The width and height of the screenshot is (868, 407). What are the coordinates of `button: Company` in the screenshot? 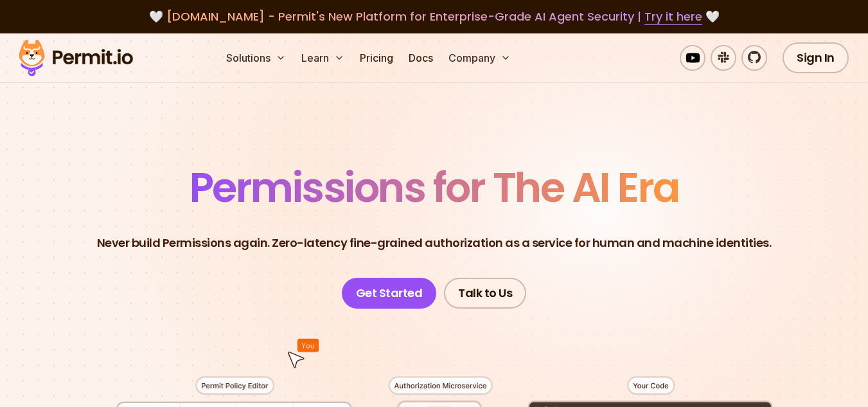 It's located at (479, 58).